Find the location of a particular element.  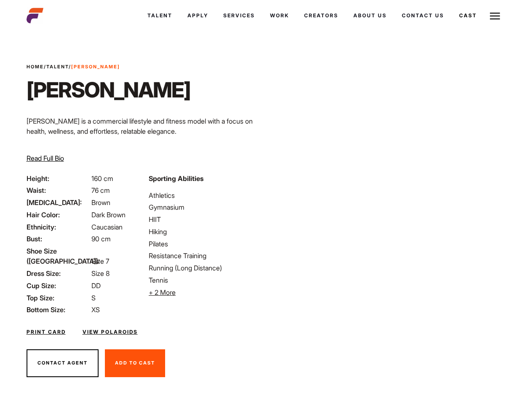

span: Hair Color: is located at coordinates (58, 215).